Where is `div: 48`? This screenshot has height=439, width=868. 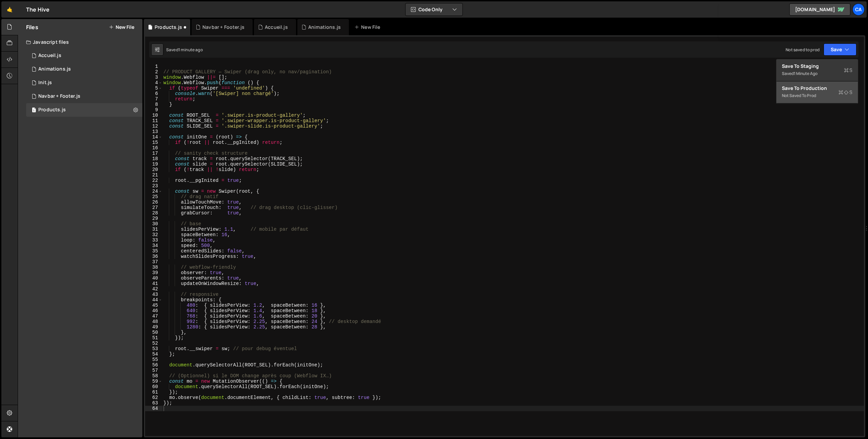
div: 48 is located at coordinates (154, 322).